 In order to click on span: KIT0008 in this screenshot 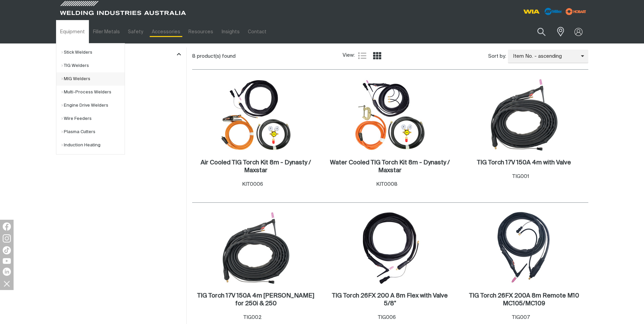, I will do `click(386, 184)`.